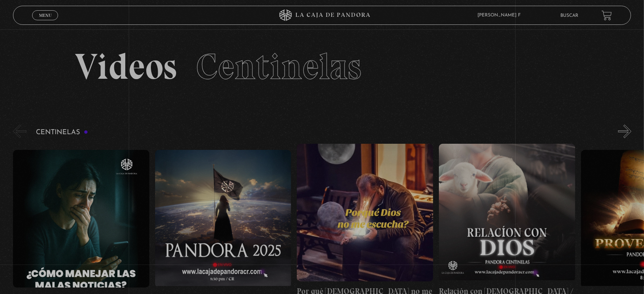 The height and width of the screenshot is (294, 644). I want to click on a: Buscar, so click(569, 16).